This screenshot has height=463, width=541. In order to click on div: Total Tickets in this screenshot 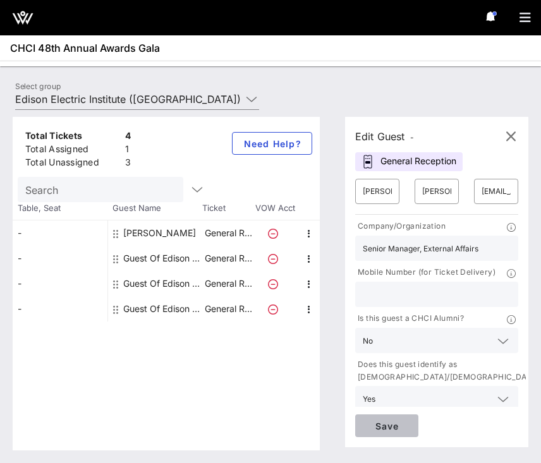, I will do `click(73, 137)`.